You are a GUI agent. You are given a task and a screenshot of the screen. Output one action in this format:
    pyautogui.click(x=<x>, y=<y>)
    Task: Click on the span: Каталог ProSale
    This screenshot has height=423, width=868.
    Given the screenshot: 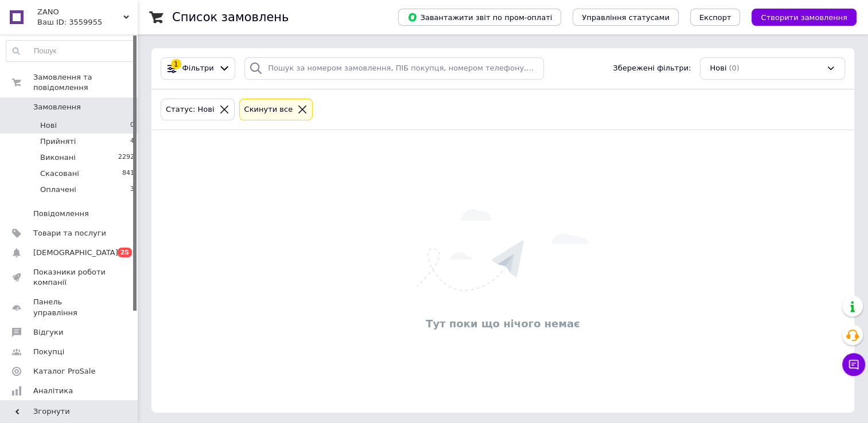 What is the action you would take?
    pyautogui.click(x=64, y=371)
    